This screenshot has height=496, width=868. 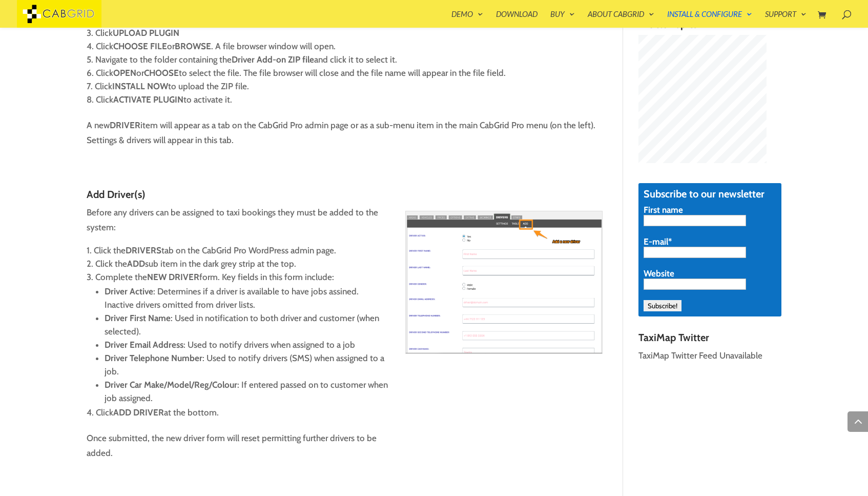 I want to click on strong: DRIVERS, so click(x=144, y=250).